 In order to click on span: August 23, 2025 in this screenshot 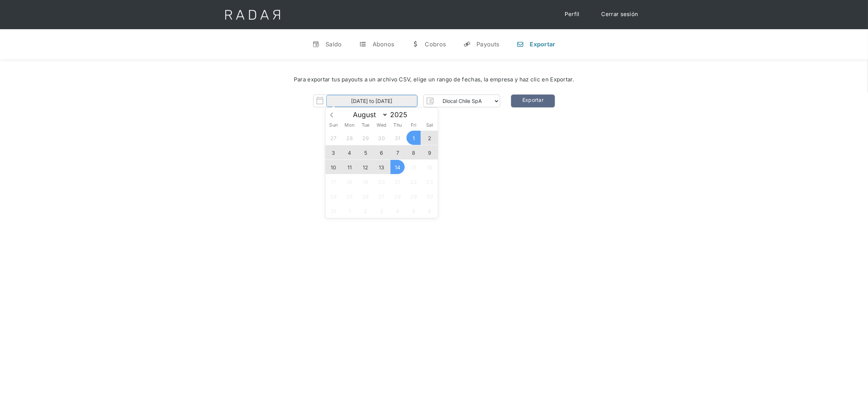, I will do `click(429, 181)`.